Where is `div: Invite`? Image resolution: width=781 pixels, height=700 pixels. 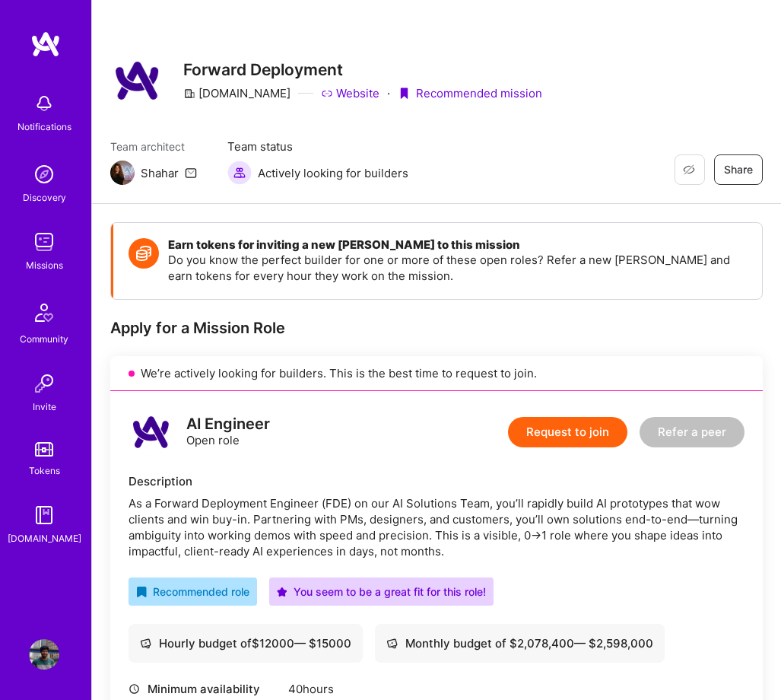
div: Invite is located at coordinates (44, 407).